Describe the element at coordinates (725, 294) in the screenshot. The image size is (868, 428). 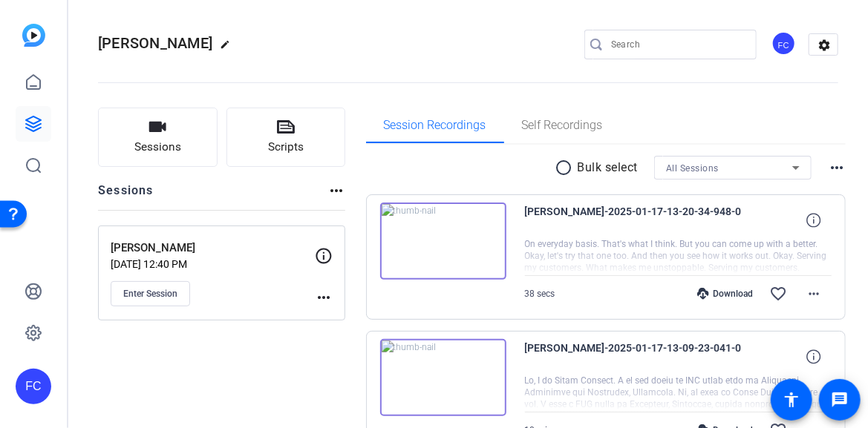
I see `div: Download` at that location.